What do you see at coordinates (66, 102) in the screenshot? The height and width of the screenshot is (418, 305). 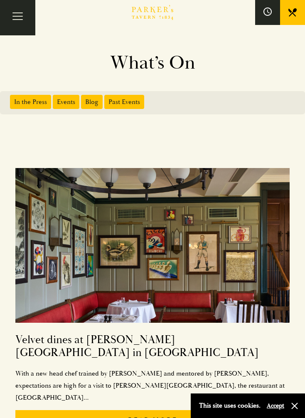 I see `span: Events` at bounding box center [66, 102].